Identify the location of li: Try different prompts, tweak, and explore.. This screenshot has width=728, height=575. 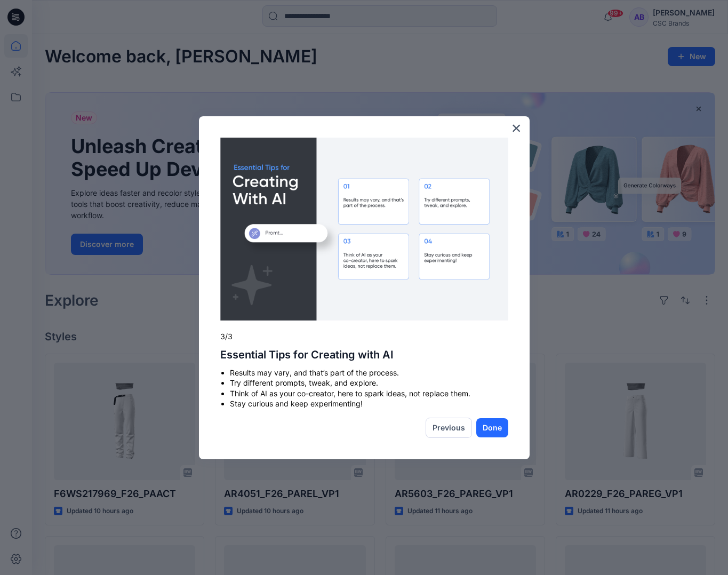
(369, 383).